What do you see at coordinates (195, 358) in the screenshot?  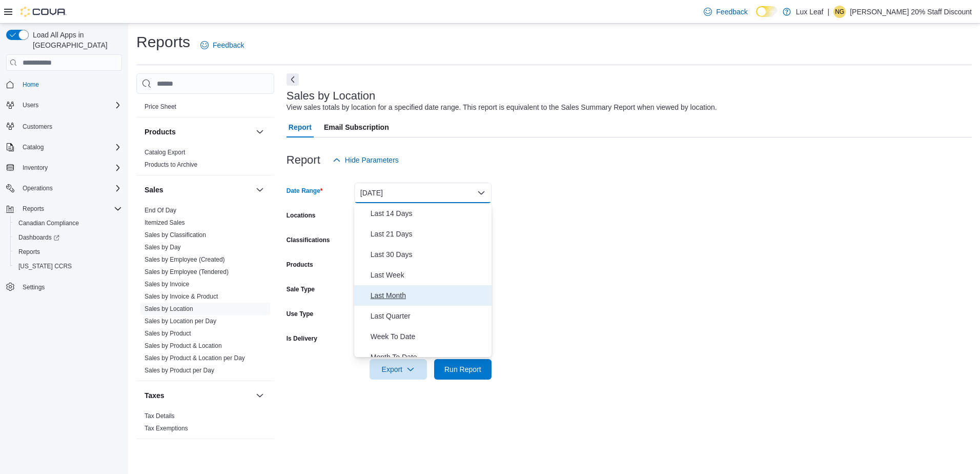 I see `a: Sales by Product & Location per Day` at bounding box center [195, 358].